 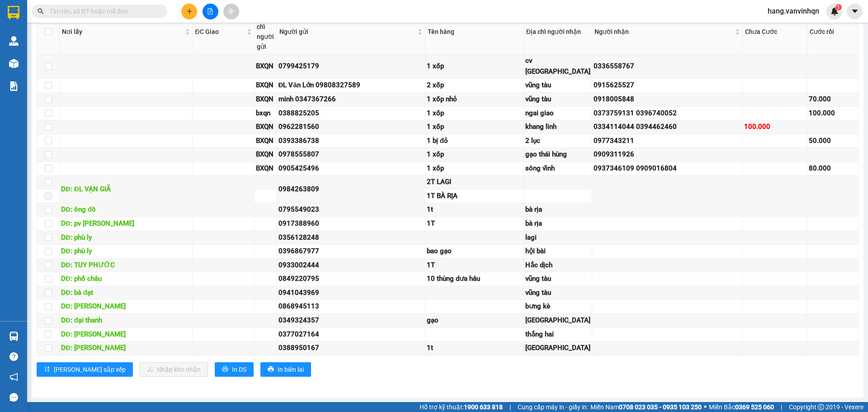 What do you see at coordinates (474, 141) in the screenshot?
I see `div: 1 bị đỏ` at bounding box center [474, 141].